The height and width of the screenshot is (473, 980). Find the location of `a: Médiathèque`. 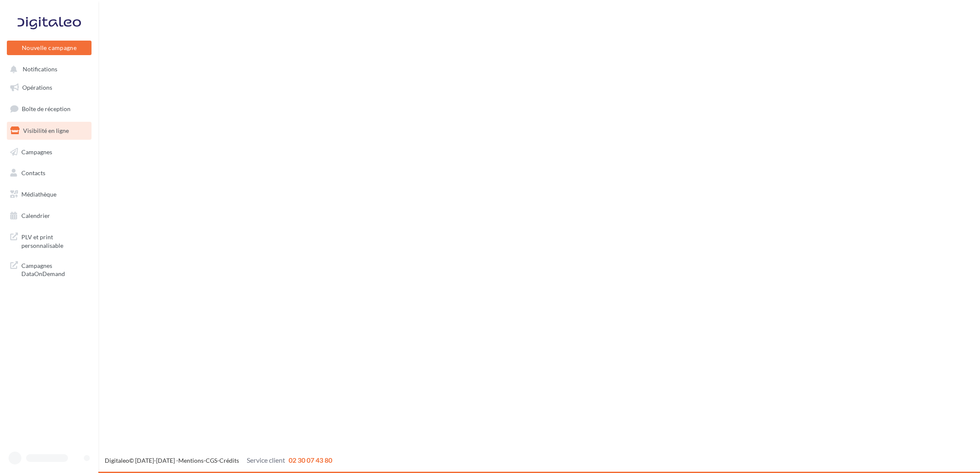

a: Médiathèque is located at coordinates (49, 194).